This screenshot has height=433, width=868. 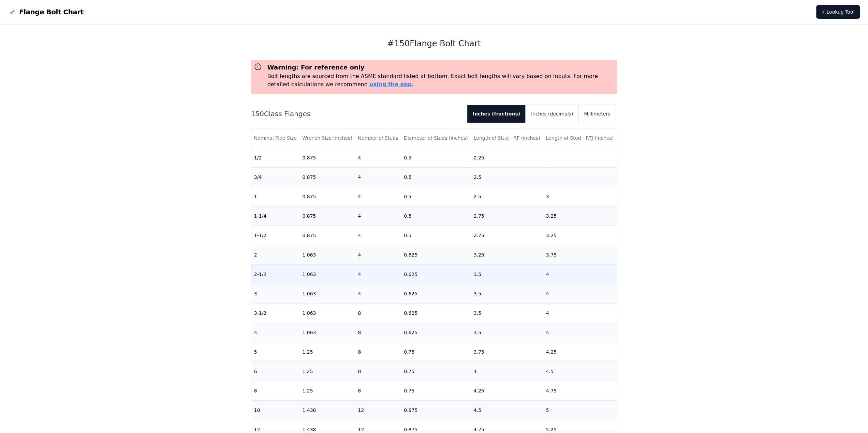 What do you see at coordinates (276, 138) in the screenshot?
I see `th: Nominal Pipe Size` at bounding box center [276, 138].